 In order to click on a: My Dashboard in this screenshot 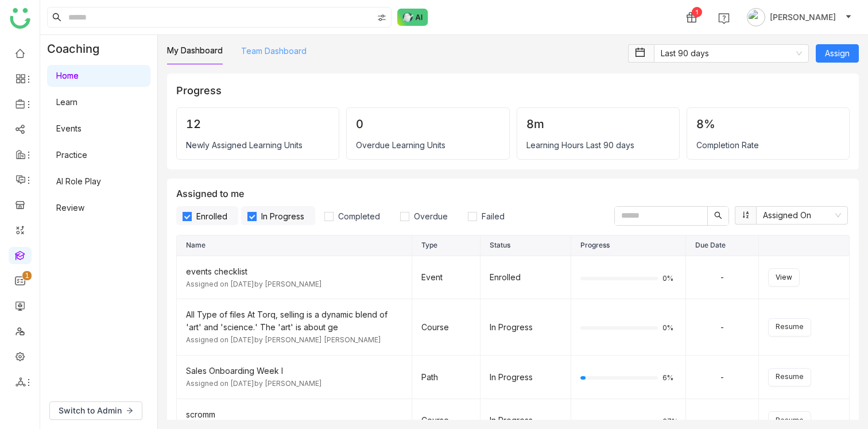, I will do `click(194, 50)`.